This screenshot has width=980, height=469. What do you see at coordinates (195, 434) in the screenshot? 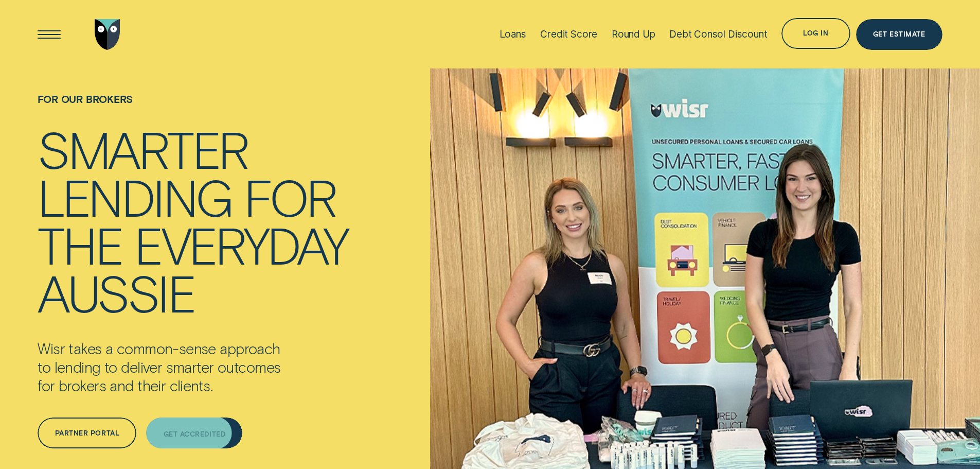
I see `div: Get Accredited` at bounding box center [195, 434].